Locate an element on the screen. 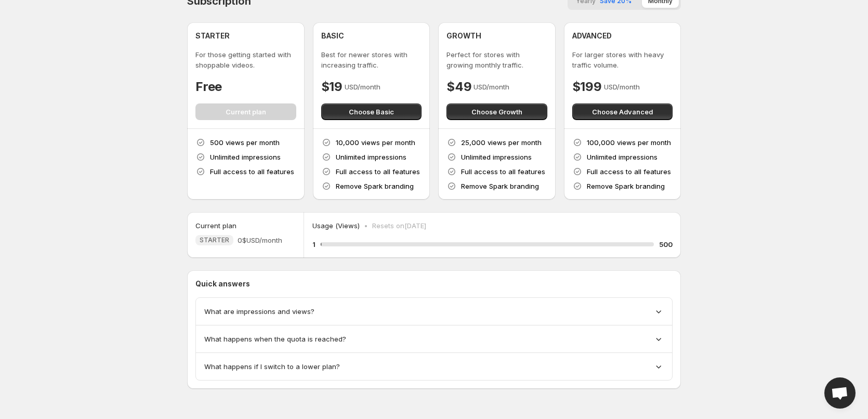 This screenshot has height=419, width=868. h4: STARTER is located at coordinates (212, 36).